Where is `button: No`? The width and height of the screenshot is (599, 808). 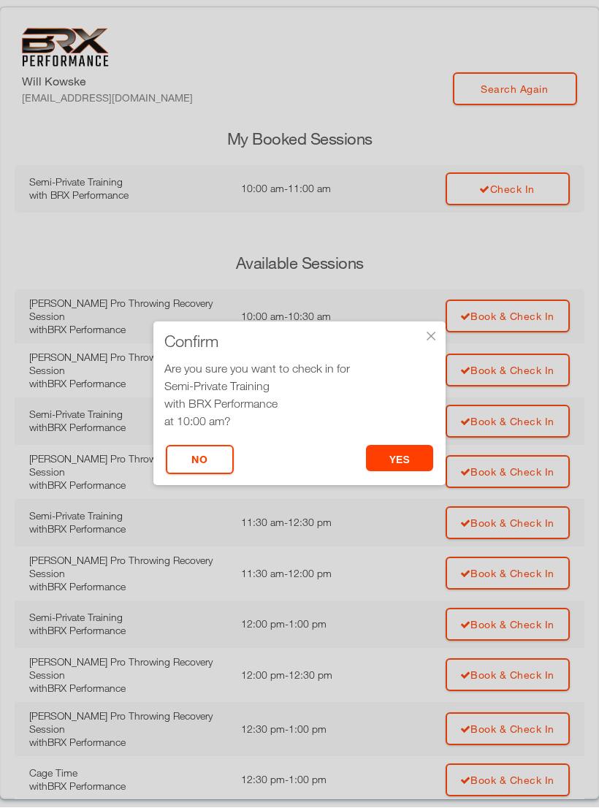 button: No is located at coordinates (199, 460).